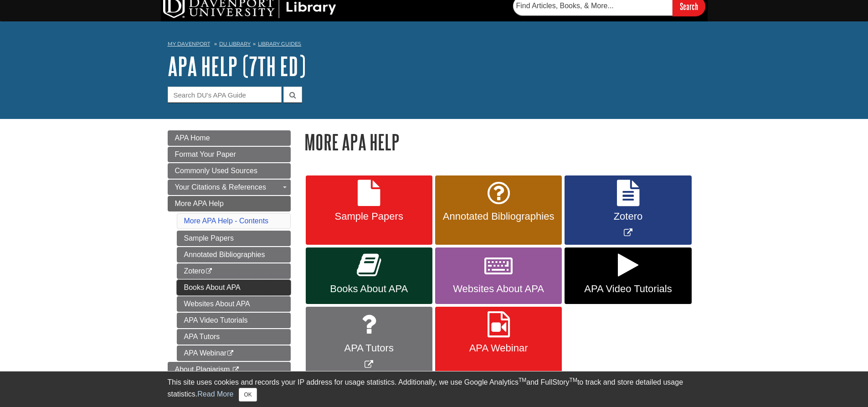  Describe the element at coordinates (237, 66) in the screenshot. I see `a: APA Help (7th Ed)` at that location.